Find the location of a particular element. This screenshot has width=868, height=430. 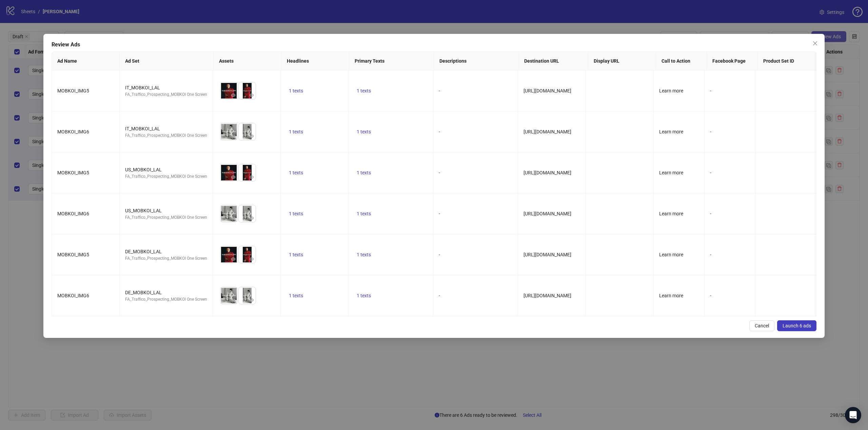

span: close is located at coordinates (815, 44).